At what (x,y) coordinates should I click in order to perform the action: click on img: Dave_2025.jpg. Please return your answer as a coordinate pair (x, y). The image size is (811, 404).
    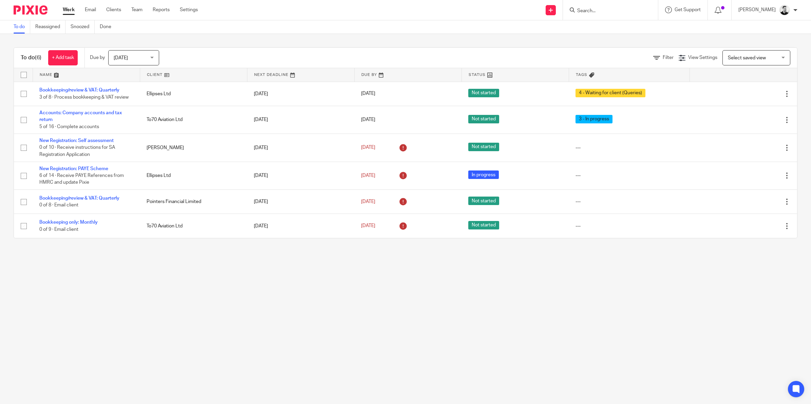
    Looking at the image, I should click on (784, 10).